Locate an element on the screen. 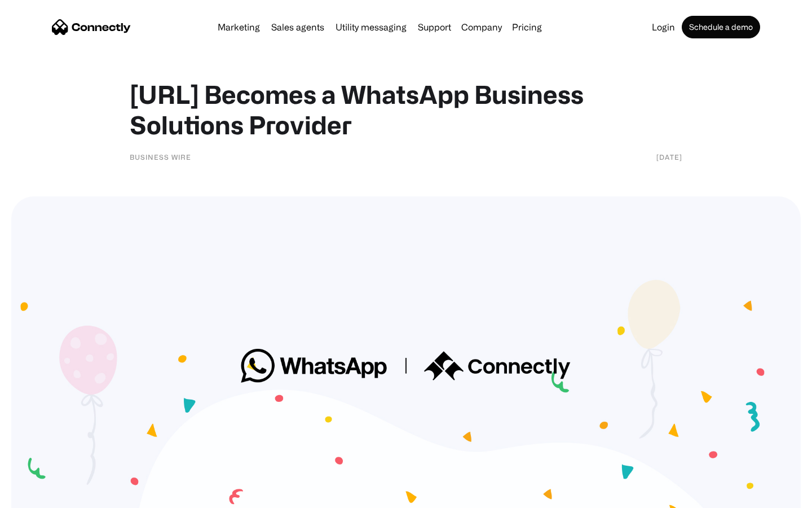  a: Support is located at coordinates (434, 27).